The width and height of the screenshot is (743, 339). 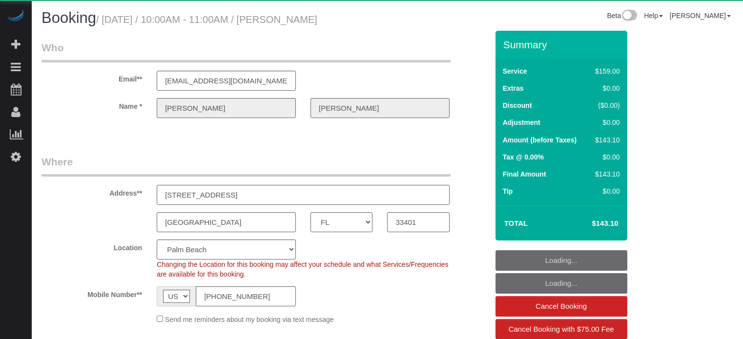 What do you see at coordinates (246, 296) in the screenshot?
I see `input: Mobile Number**` at bounding box center [246, 296].